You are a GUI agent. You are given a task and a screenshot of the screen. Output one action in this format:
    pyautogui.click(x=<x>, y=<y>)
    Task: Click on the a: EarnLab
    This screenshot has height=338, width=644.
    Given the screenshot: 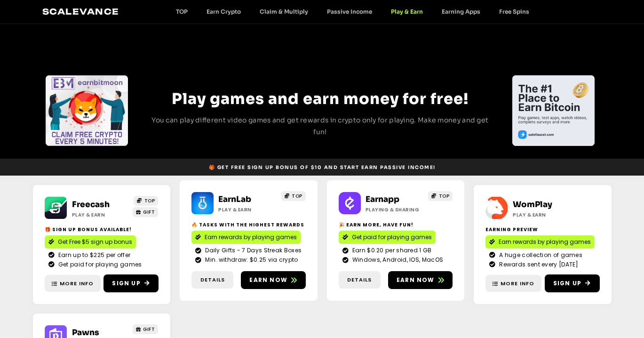 What is the action you would take?
    pyautogui.click(x=235, y=199)
    